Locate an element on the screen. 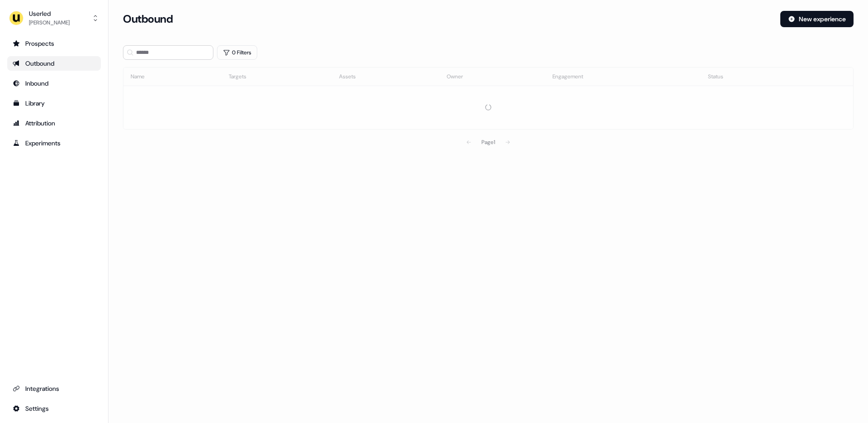 The image size is (868, 423). button: 0 Filters is located at coordinates (237, 53).